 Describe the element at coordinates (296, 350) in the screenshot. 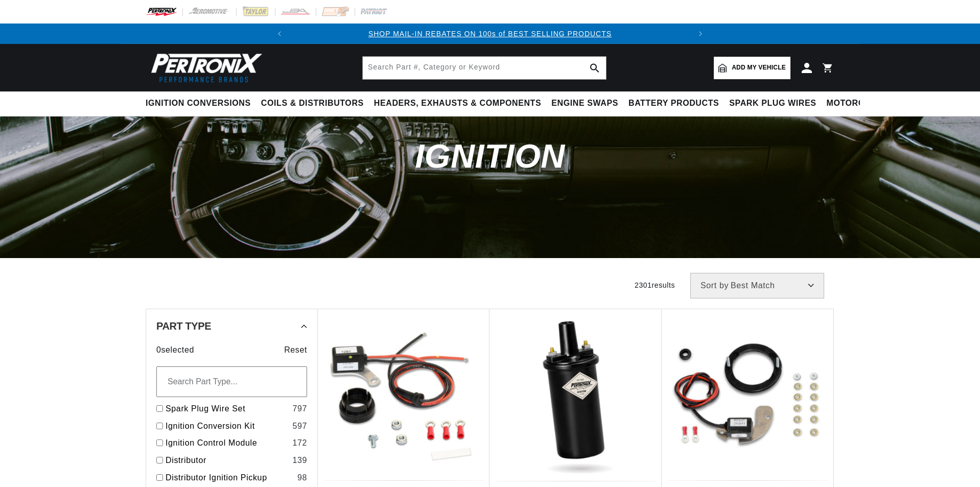

I see `span: Reset` at that location.